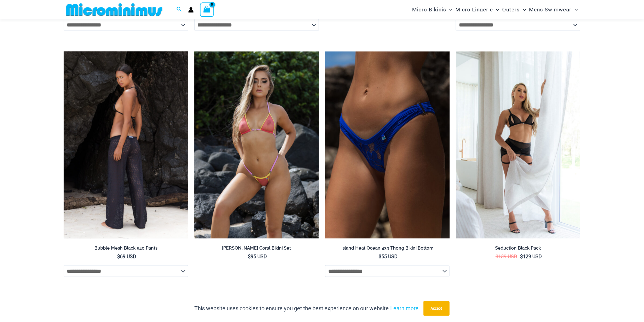 The width and height of the screenshot is (644, 322). What do you see at coordinates (474, 9) in the screenshot?
I see `span: Micro Lingerie` at bounding box center [474, 9].